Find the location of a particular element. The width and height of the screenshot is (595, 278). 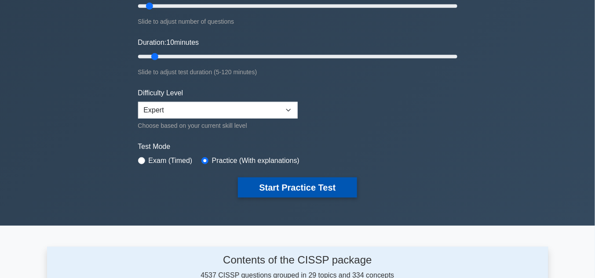

label: Practice (With explanations) is located at coordinates (255, 161).